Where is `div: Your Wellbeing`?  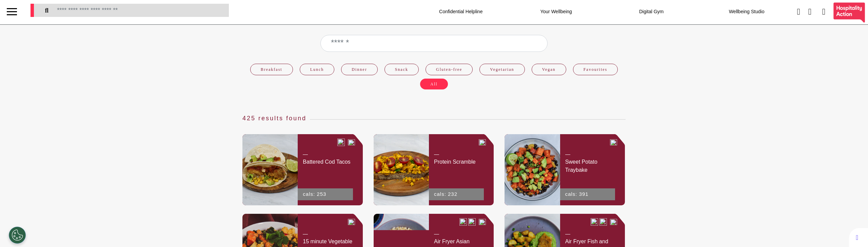 div: Your Wellbeing is located at coordinates (556, 11).